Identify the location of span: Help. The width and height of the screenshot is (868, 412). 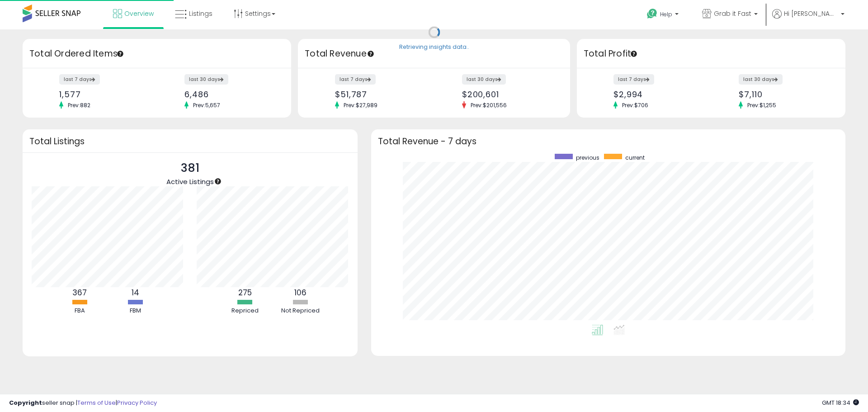
(666, 14).